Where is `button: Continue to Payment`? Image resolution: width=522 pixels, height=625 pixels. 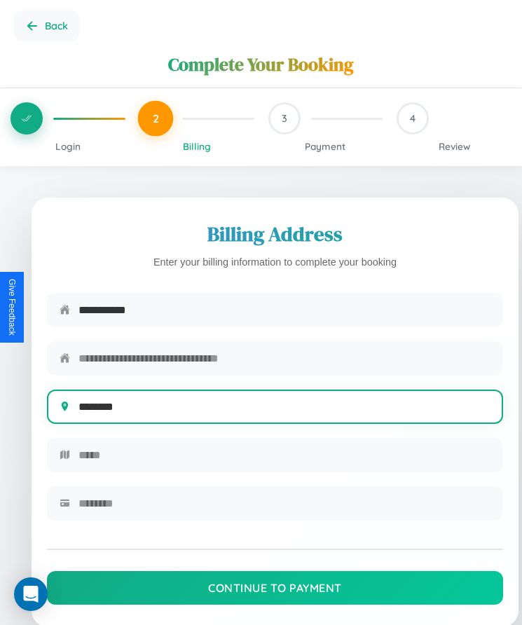 button: Continue to Payment is located at coordinates (275, 588).